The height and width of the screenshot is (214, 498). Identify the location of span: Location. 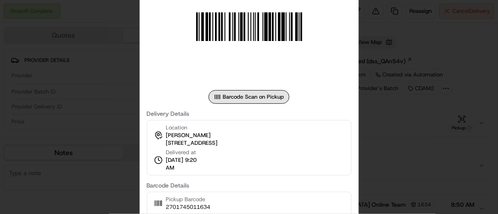
(177, 128).